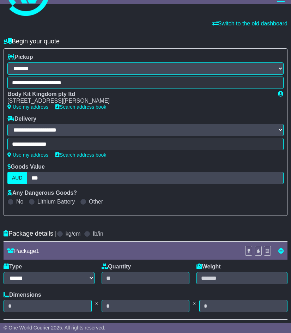 This screenshot has height=333, width=291. What do you see at coordinates (42, 192) in the screenshot?
I see `label: Any Dangerous Goods?` at bounding box center [42, 192].